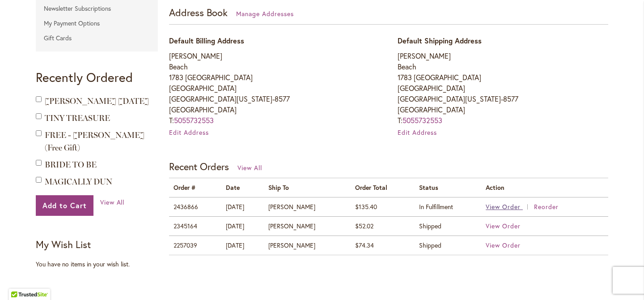 The image size is (644, 300). I want to click on div: You have no items in your wish list., so click(99, 264).